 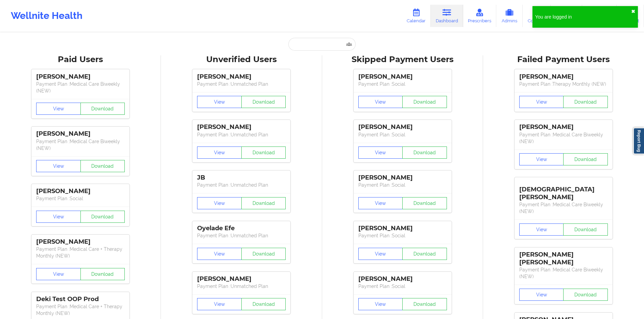 What do you see at coordinates (416, 16) in the screenshot?
I see `a: Calendar` at bounding box center [416, 16].